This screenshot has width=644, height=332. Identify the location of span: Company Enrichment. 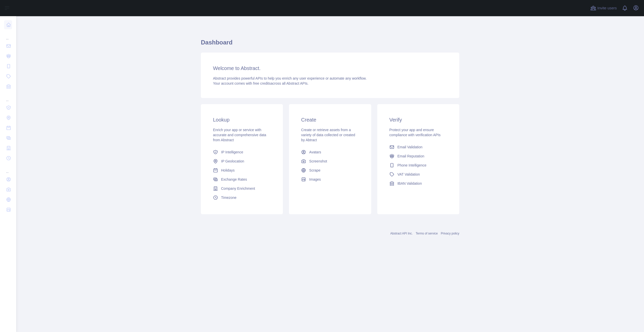
(238, 188).